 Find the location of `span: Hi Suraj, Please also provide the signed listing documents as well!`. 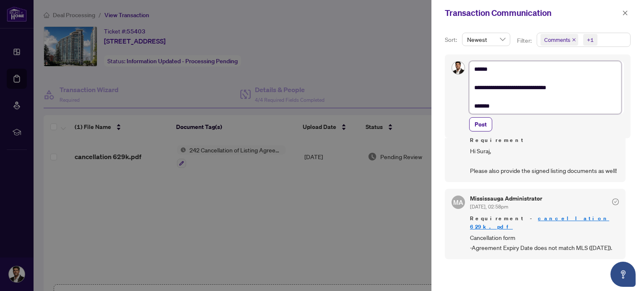

span: Hi Suraj, Please also provide the signed listing documents as well! is located at coordinates (544, 161).